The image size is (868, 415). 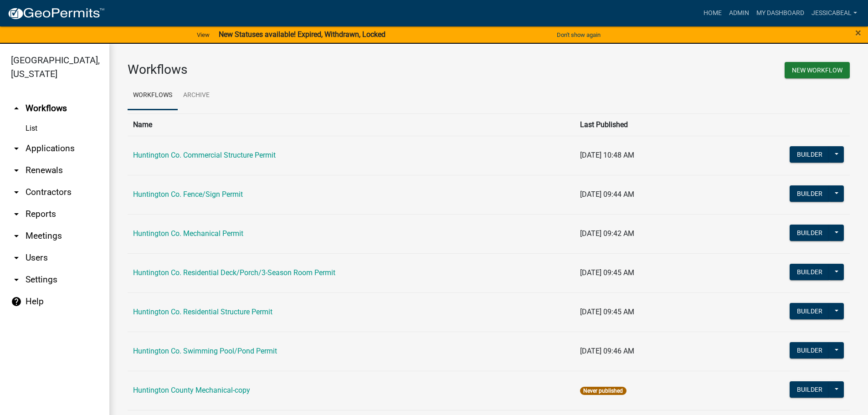 What do you see at coordinates (204, 155) in the screenshot?
I see `a: Huntington Co. Commercial Structure Permit` at bounding box center [204, 155].